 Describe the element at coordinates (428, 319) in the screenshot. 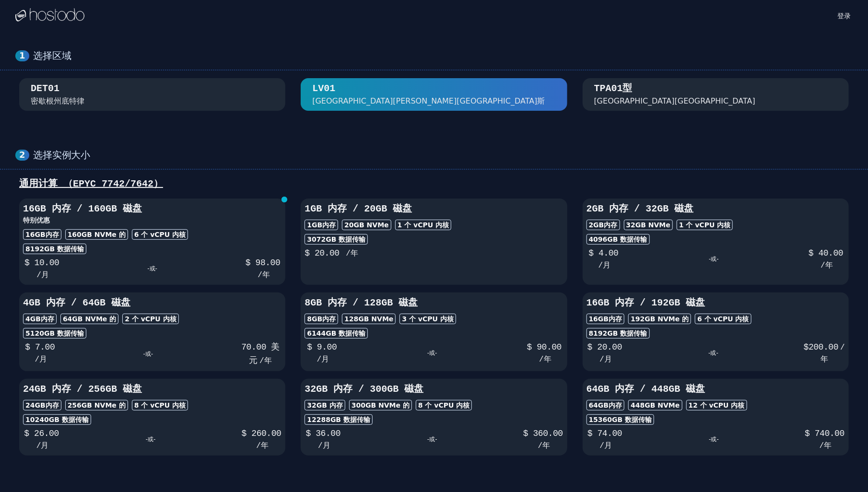

I see `div: 3 个 vCPU 内核` at that location.